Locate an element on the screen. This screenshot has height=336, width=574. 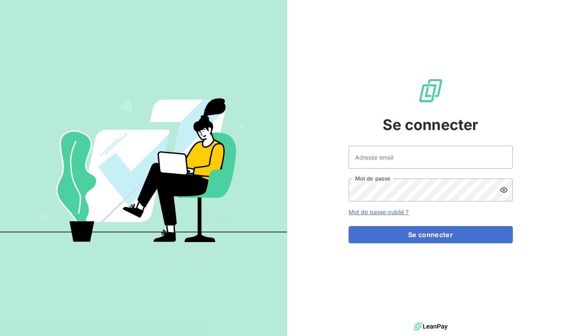
button: Se connecter is located at coordinates (431, 235).